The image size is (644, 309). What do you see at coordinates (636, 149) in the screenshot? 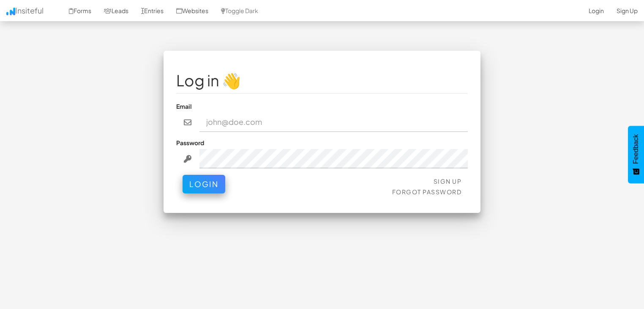
I see `span: Feedback` at bounding box center [636, 149].